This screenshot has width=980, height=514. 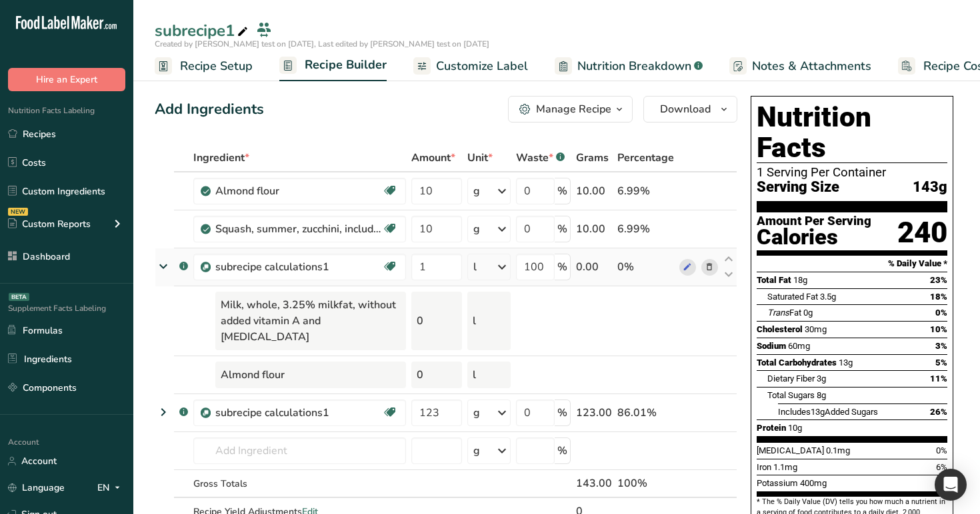 I want to click on span: 18g, so click(x=799, y=280).